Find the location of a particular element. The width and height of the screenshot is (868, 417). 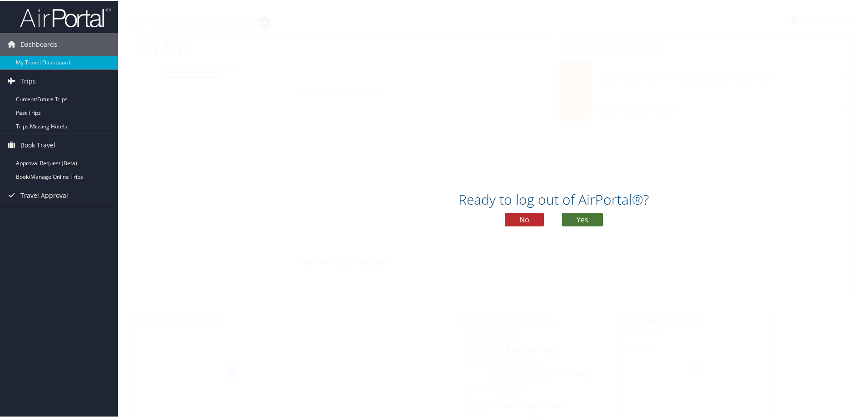

span: Trips is located at coordinates (28, 80).